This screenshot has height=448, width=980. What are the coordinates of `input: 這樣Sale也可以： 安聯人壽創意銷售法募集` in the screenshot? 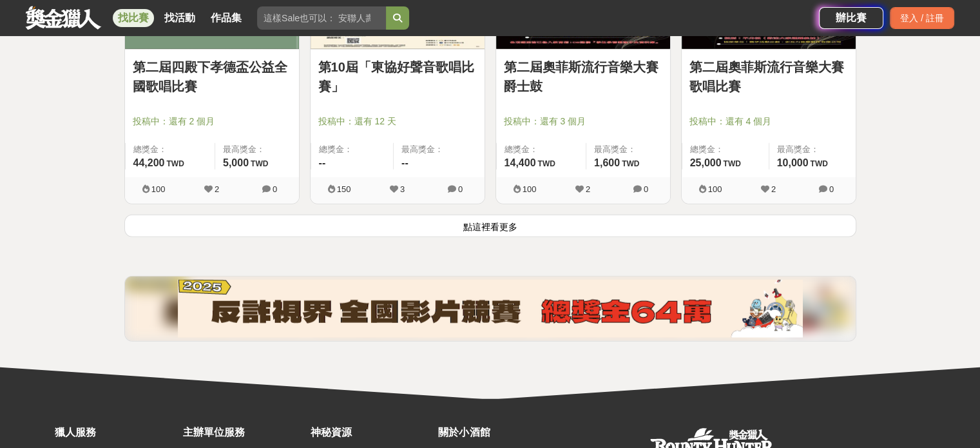 It's located at (321, 18).